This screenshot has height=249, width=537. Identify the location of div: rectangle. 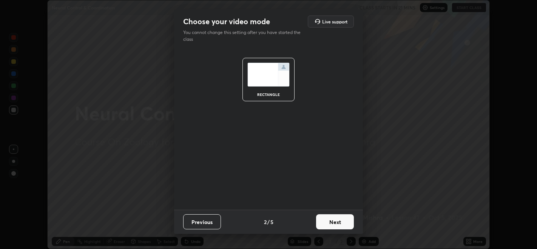
(269, 94).